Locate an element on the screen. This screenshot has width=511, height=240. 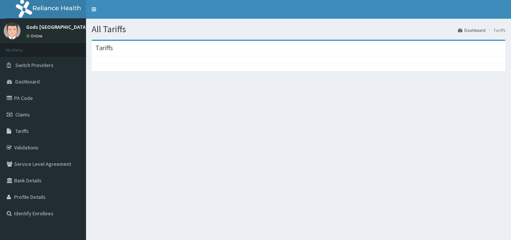
a: Online is located at coordinates (35, 36).